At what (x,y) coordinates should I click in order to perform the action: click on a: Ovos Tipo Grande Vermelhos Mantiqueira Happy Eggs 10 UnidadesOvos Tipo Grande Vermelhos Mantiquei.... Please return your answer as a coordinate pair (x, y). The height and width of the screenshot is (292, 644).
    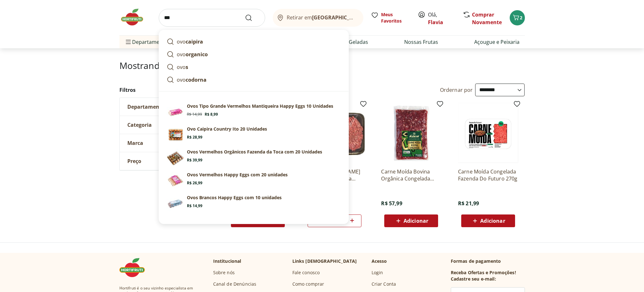
    Looking at the image, I should click on (254, 112).